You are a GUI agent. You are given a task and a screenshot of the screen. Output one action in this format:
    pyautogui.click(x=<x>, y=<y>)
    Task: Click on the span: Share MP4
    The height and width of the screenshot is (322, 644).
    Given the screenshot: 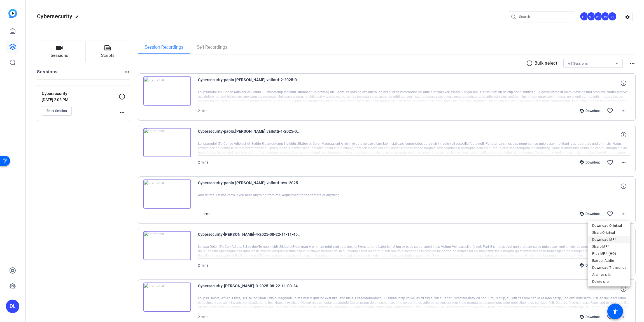 What is the action you would take?
    pyautogui.click(x=609, y=247)
    